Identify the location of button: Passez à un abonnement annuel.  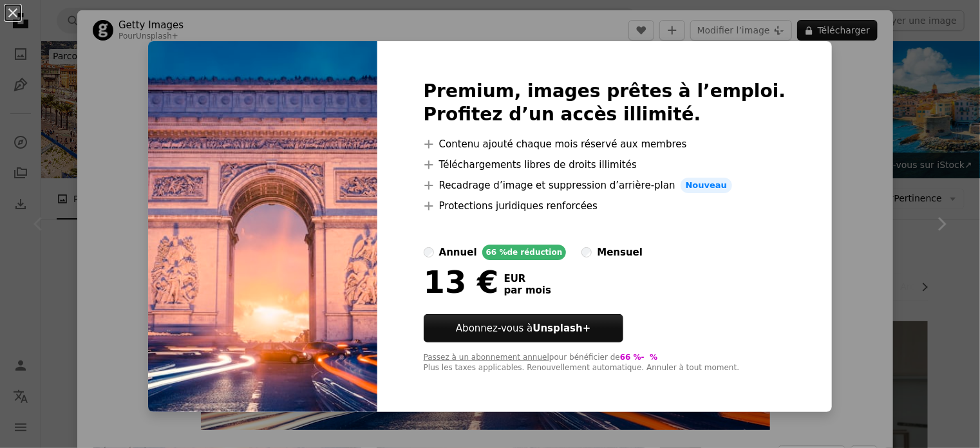
(486, 357).